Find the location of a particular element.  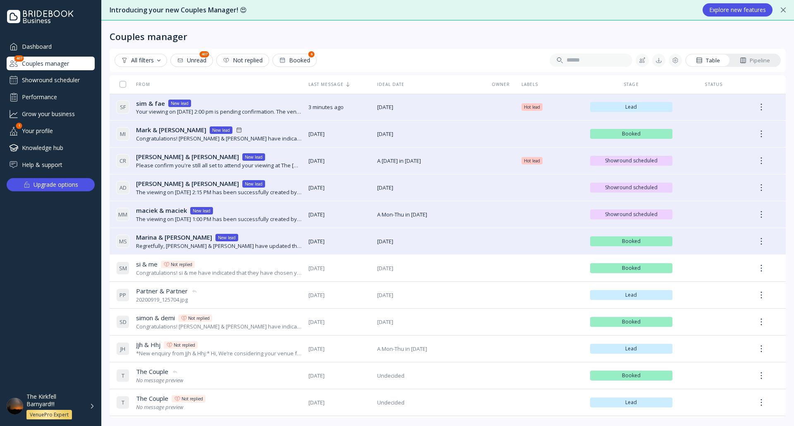

div: Booked is located at coordinates (294, 60).